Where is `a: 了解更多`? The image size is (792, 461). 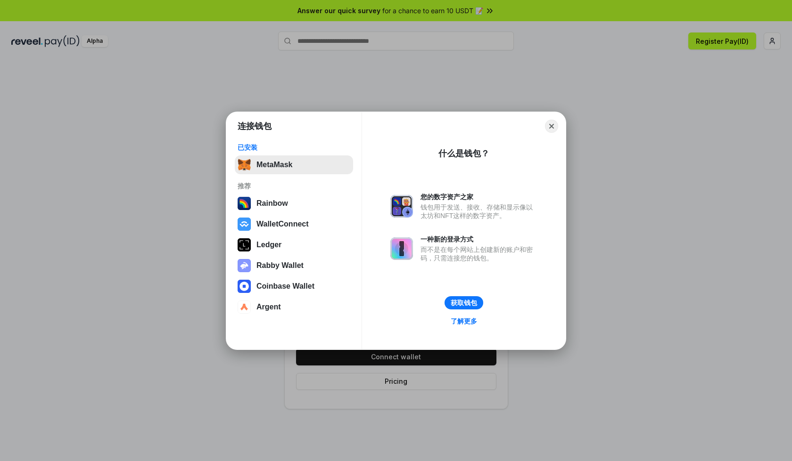
a: 了解更多 is located at coordinates (464, 321).